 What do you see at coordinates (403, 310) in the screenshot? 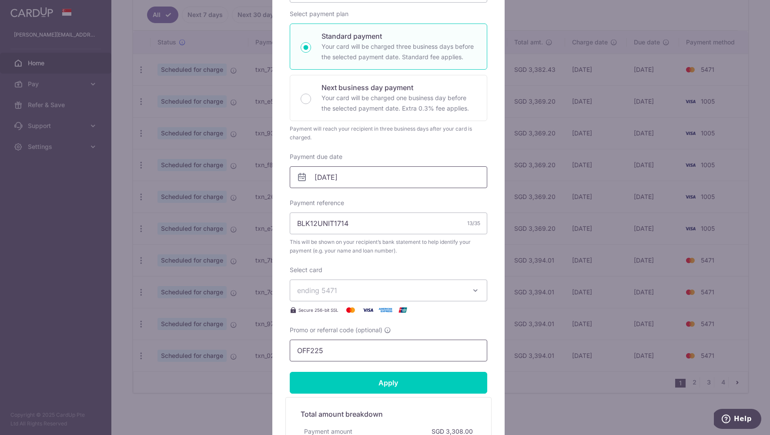
I see `img: UnionPay` at bounding box center [403, 310].